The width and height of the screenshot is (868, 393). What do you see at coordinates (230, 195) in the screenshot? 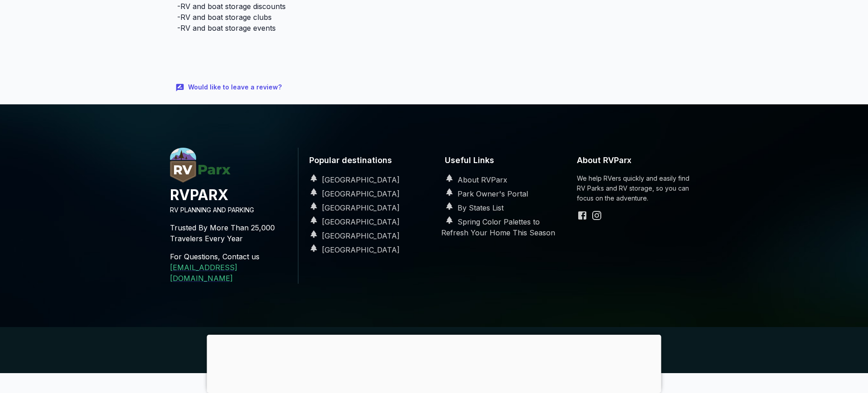
I see `a: RVParx.comRVPARXRV PLANNING AND PARKING` at bounding box center [230, 195].